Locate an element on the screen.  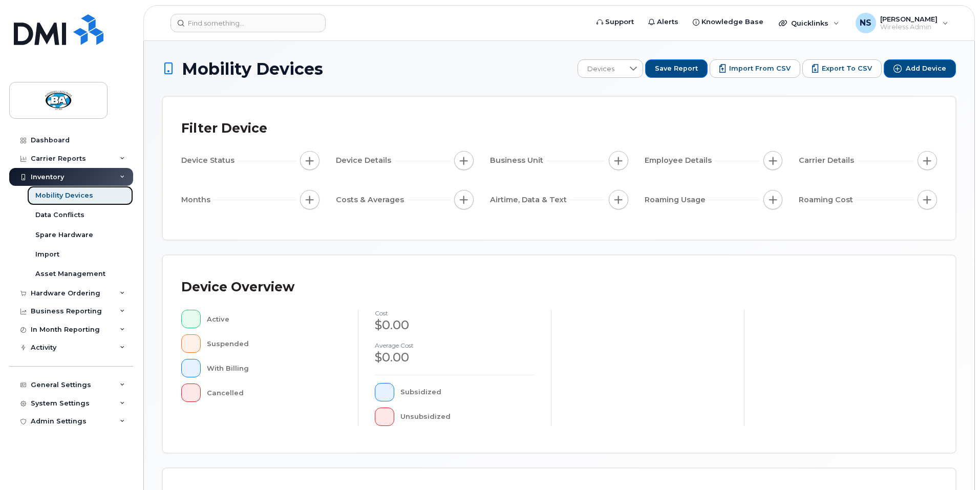
span: Roaming Usage is located at coordinates (676, 200).